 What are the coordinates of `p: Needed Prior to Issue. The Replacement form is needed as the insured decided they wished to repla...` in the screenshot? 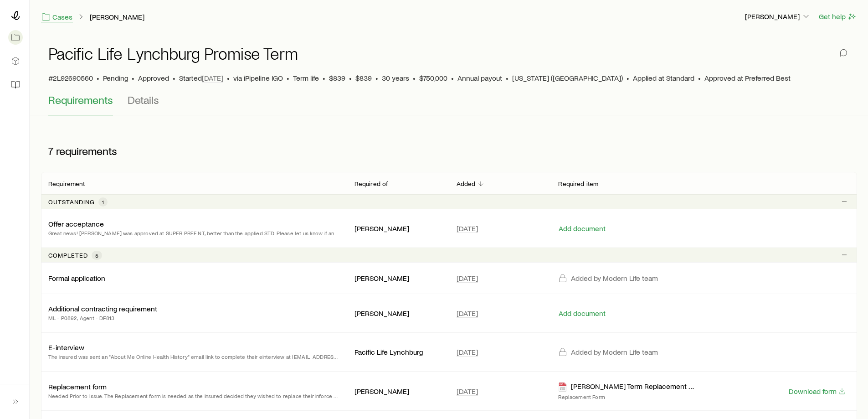 It's located at (194, 396).